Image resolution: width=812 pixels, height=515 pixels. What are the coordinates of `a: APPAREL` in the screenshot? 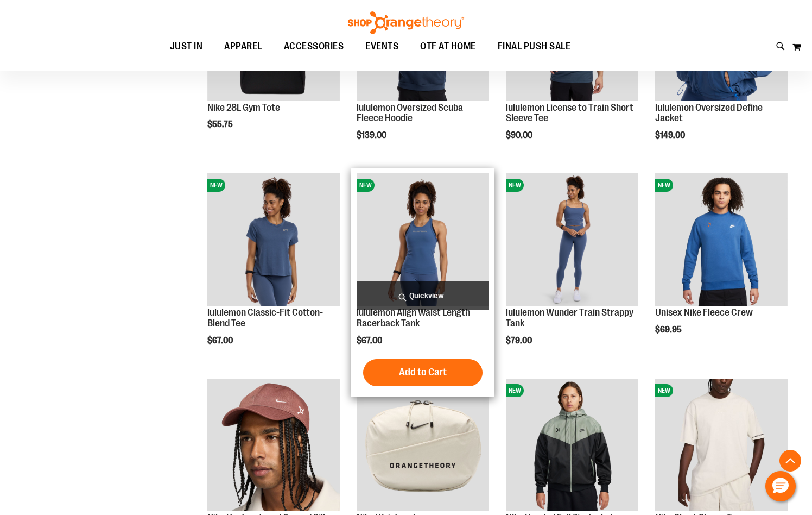 It's located at (243, 46).